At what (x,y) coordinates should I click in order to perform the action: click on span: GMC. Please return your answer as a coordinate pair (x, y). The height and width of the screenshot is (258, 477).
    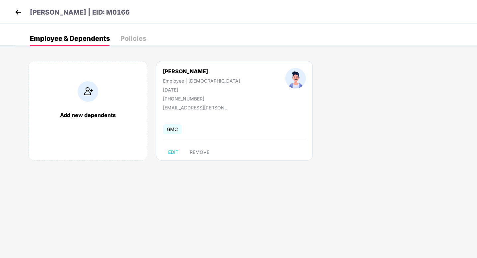
    Looking at the image, I should click on (172, 129).